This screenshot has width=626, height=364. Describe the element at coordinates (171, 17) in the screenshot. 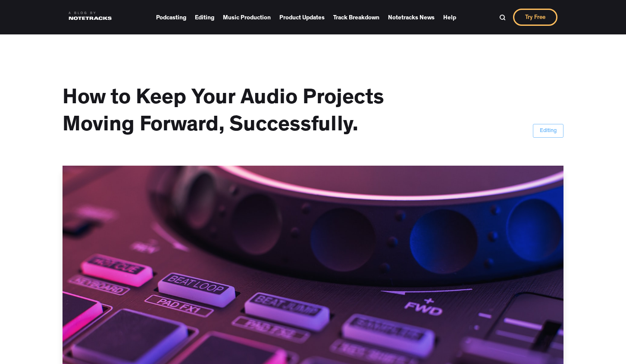

I see `a: Podcasting` at that location.